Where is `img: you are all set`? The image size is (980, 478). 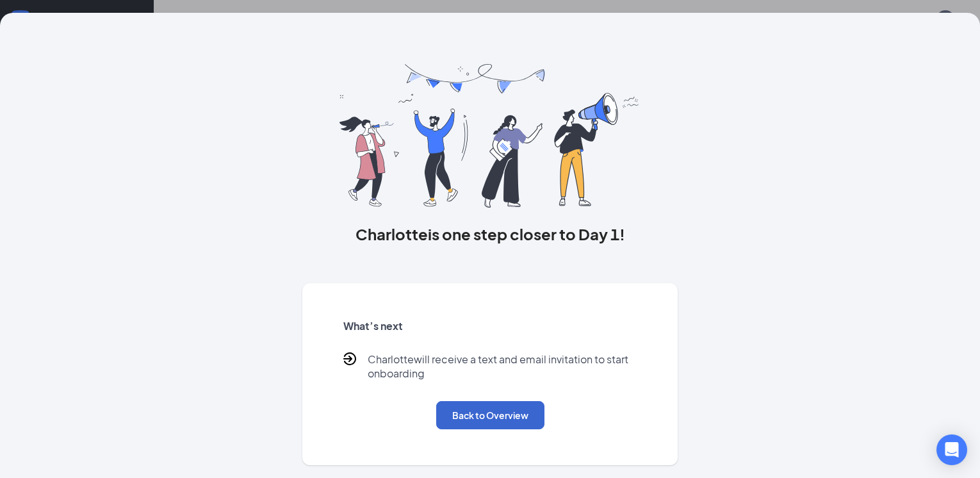
img: you are all set is located at coordinates (489, 136).